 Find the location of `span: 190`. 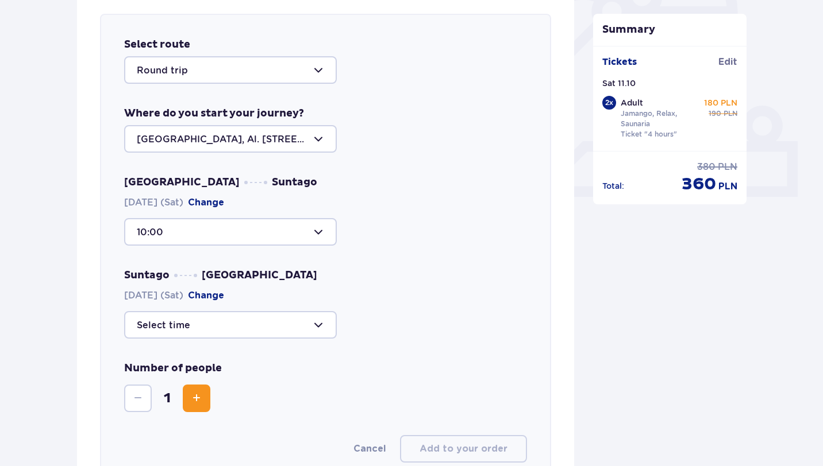

span: 190 is located at coordinates (715, 114).